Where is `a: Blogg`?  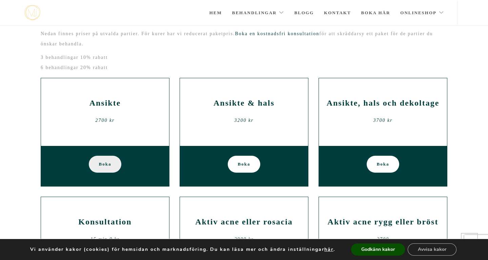
a: Blogg is located at coordinates (304, 13).